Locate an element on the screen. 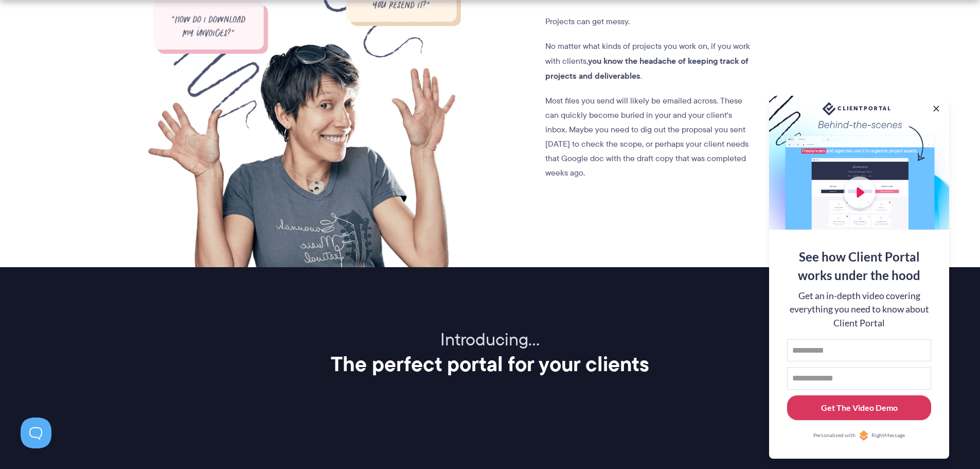  div: See how Client Portal works under the hood is located at coordinates (859, 266).